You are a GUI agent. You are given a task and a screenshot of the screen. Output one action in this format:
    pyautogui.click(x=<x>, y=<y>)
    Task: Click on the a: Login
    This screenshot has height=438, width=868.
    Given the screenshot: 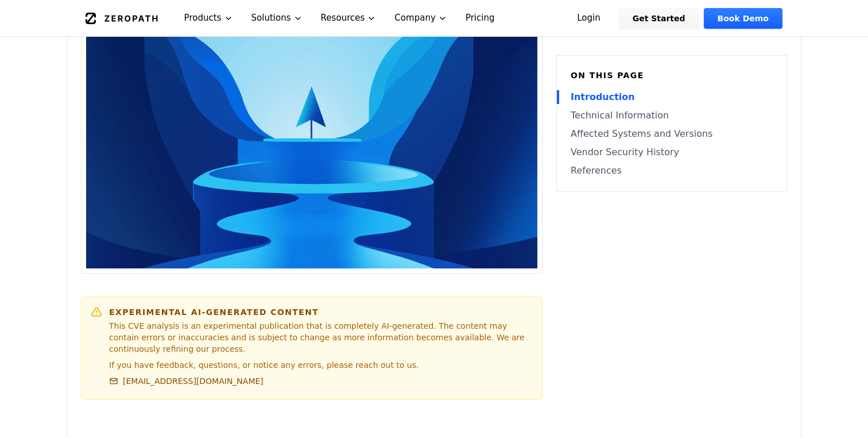 What is the action you would take?
    pyautogui.click(x=588, y=19)
    